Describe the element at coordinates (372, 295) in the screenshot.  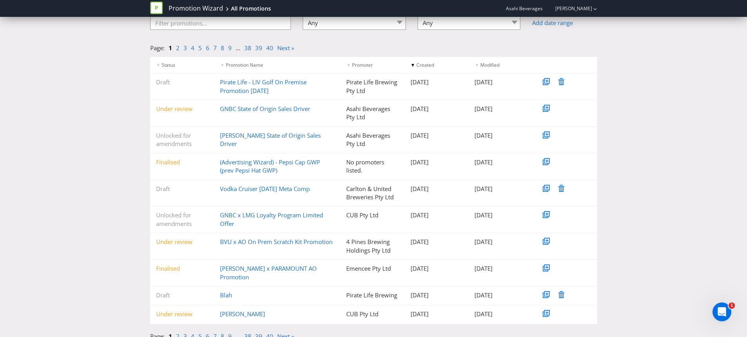
I see `div: Pirate Life Brewing` at that location.